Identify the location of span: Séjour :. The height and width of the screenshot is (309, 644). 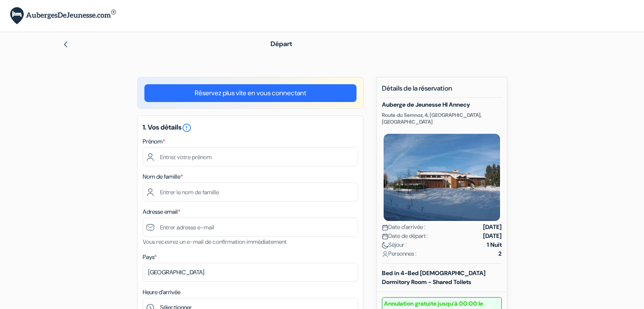
(394, 245).